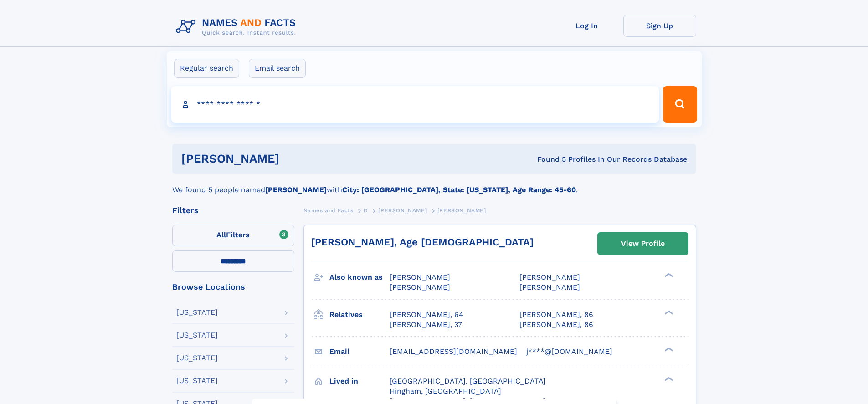 The width and height of the screenshot is (868, 404). Describe the element at coordinates (366, 210) in the screenshot. I see `span: D` at that location.